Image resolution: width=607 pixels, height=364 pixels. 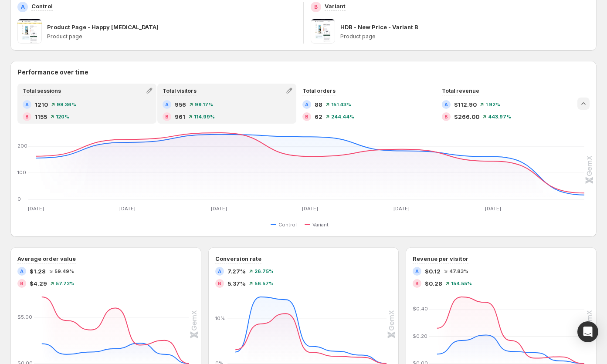 I want to click on span: 99.17 %, so click(x=204, y=104).